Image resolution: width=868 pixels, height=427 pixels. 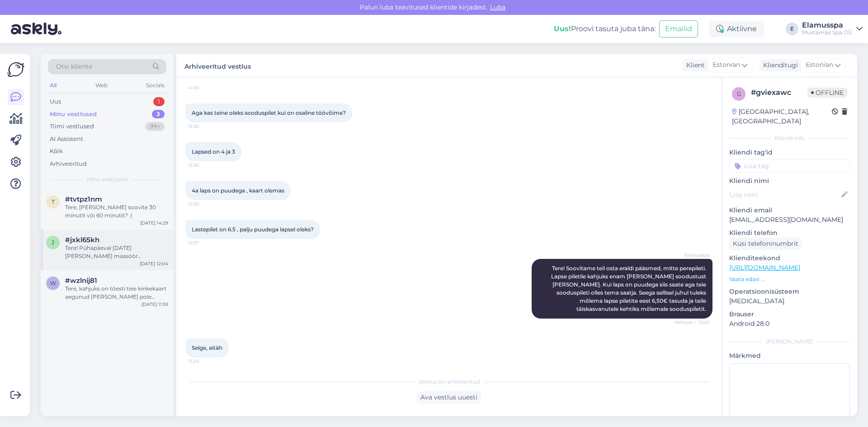 I want to click on div: Kliendi info, so click(x=789, y=138).